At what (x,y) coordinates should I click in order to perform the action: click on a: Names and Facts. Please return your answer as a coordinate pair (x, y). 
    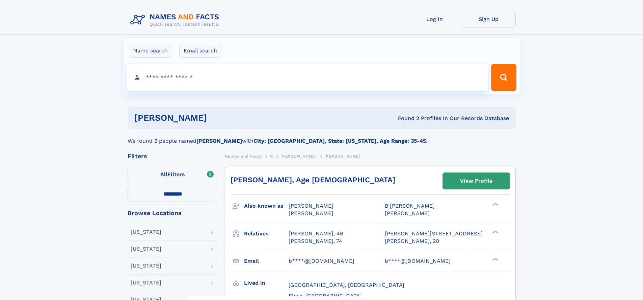
    Looking at the image, I should click on (243, 156).